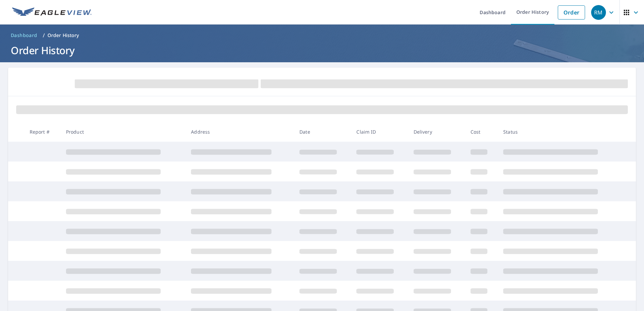 This screenshot has width=644, height=311. What do you see at coordinates (437, 131) in the screenshot?
I see `th: Delivery` at bounding box center [437, 131].